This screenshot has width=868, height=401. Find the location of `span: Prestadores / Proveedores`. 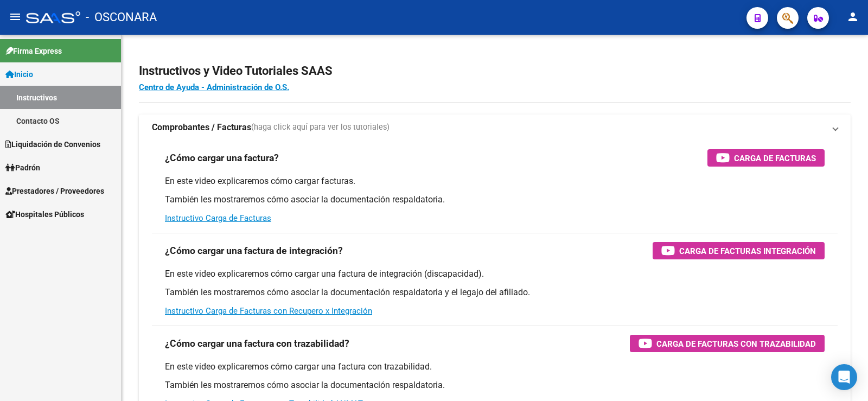

span: Prestadores / Proveedores is located at coordinates (55, 192).